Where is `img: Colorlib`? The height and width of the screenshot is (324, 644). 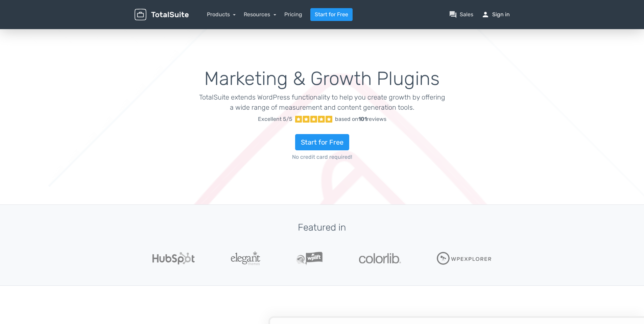 img: Colorlib is located at coordinates (380, 258).